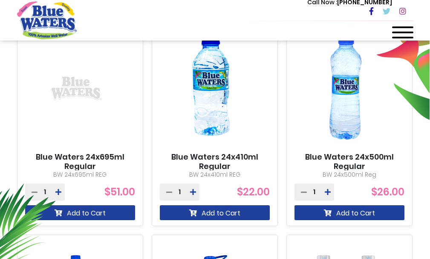 The height and width of the screenshot is (259, 430). I want to click on span: $26.00, so click(388, 191).